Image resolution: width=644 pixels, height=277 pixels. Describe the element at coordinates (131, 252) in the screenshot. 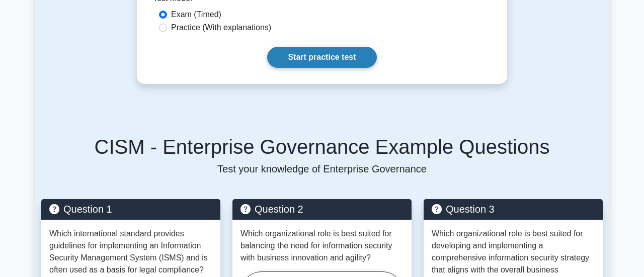

I see `p: Which international standard provides guidelines for implementing an Information Security Managem...` at that location.